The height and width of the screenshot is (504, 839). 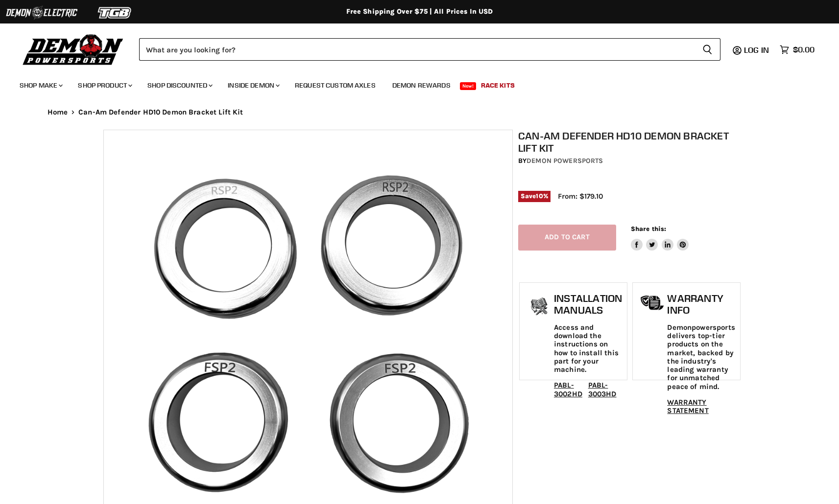 I want to click on a: Race Kits, so click(x=497, y=85).